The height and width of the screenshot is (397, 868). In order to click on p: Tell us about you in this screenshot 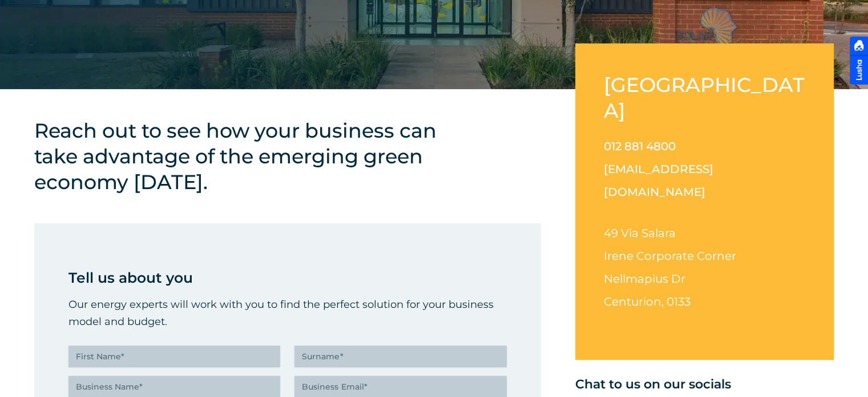, I will do `click(288, 278)`.